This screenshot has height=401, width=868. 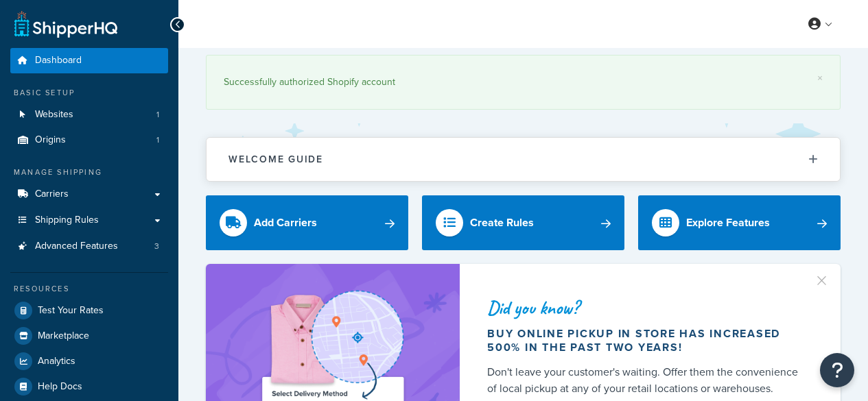 I want to click on li: Marketplace, so click(x=89, y=336).